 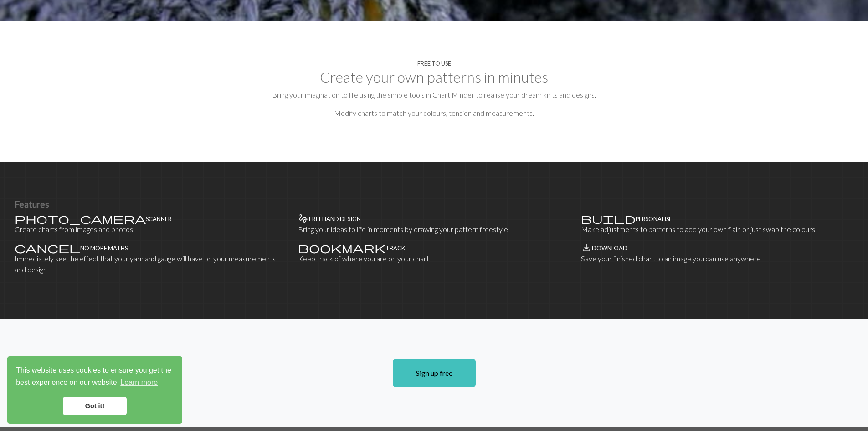 What do you see at coordinates (342, 247) in the screenshot?
I see `span: bookmark` at bounding box center [342, 247].